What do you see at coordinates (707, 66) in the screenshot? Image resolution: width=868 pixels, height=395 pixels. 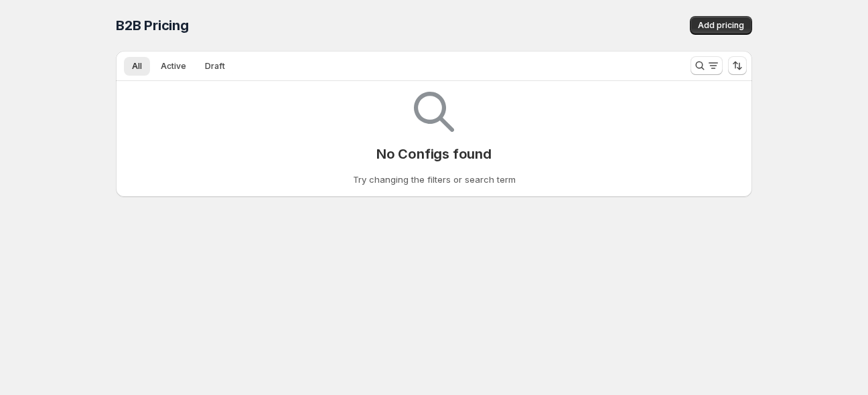 I see `button: Search and filter results` at bounding box center [707, 66].